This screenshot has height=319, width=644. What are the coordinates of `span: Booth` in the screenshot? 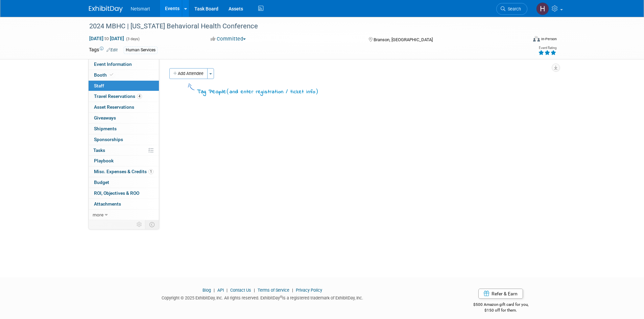 It's located at (104, 75).